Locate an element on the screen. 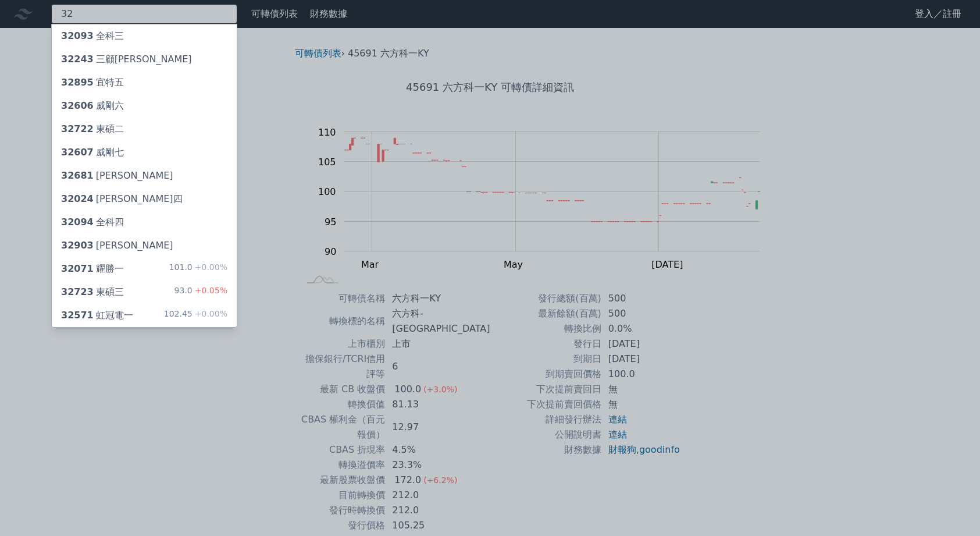 The width and height of the screenshot is (980, 536). span: 32722 is located at coordinates (77, 129).